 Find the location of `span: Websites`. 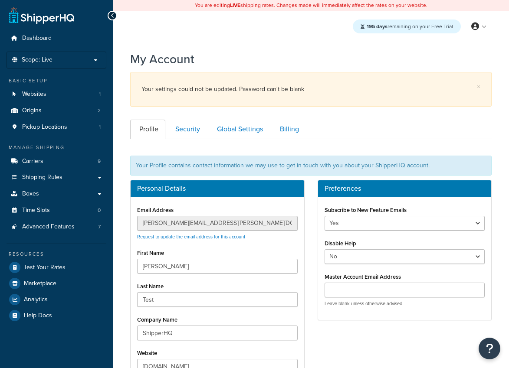

span: Websites is located at coordinates (34, 94).